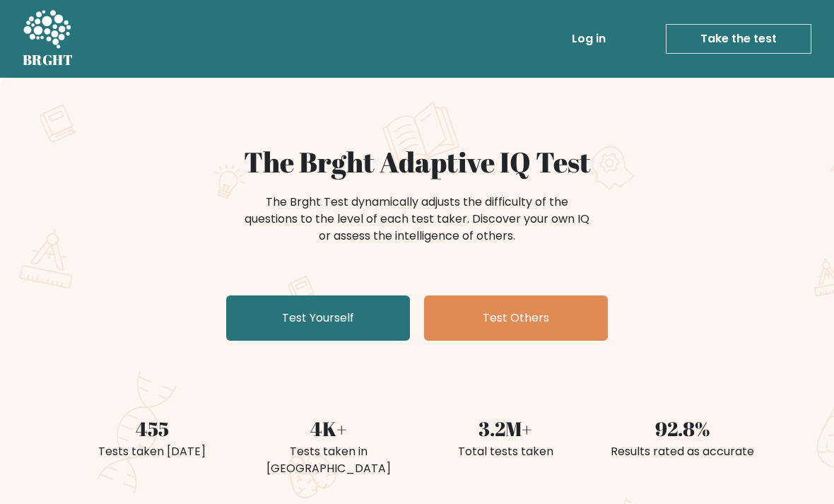 The image size is (834, 504). Describe the element at coordinates (48, 60) in the screenshot. I see `h5: BRGHT` at that location.